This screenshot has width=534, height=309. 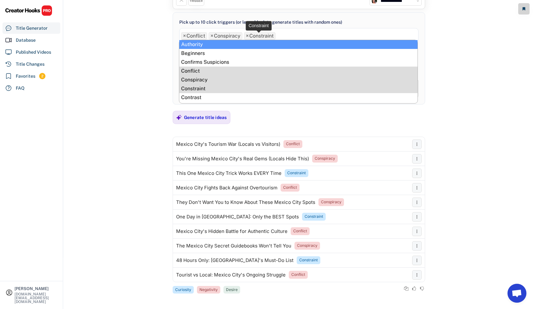 What do you see at coordinates (298, 106) in the screenshot?
I see `li: Controversy` at bounding box center [298, 106].